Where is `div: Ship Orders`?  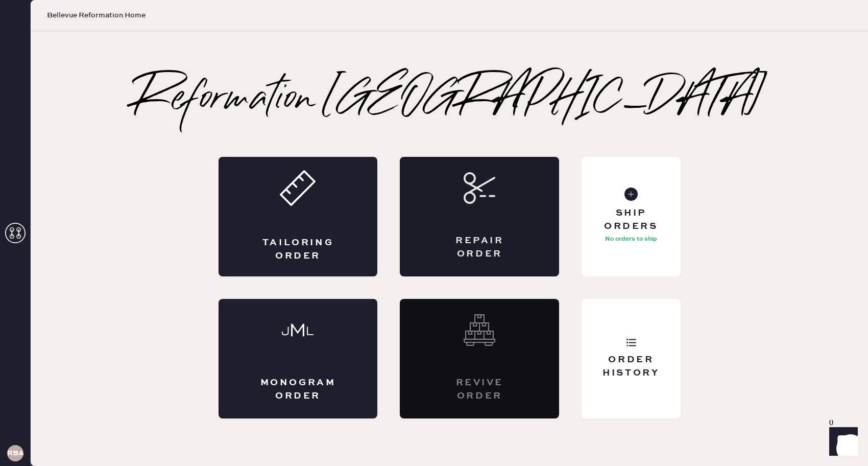 div: Ship Orders is located at coordinates (631, 219).